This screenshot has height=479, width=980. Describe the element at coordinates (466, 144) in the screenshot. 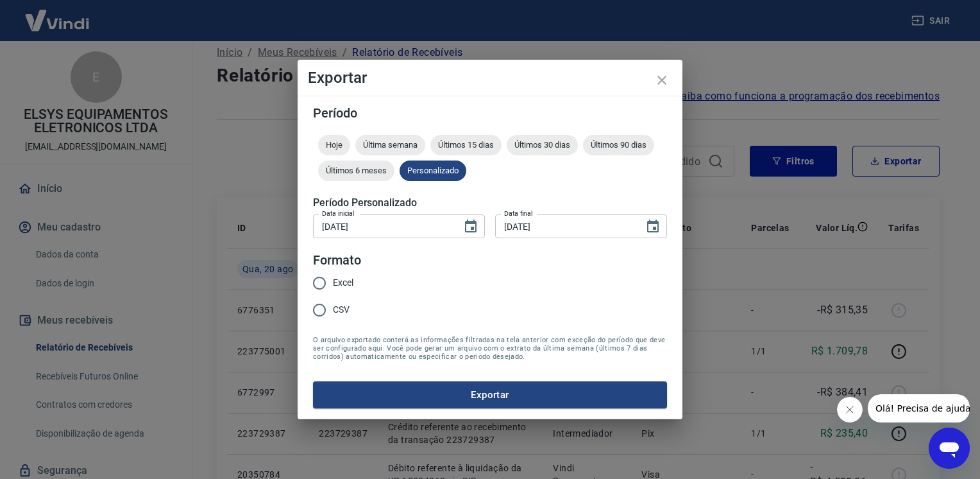

I see `span: Últimos 15 dias` at that location.